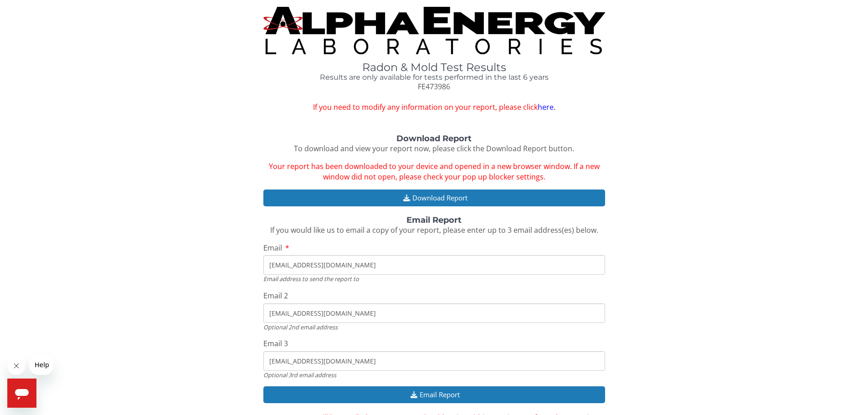  I want to click on strong: Download Report, so click(433, 138).